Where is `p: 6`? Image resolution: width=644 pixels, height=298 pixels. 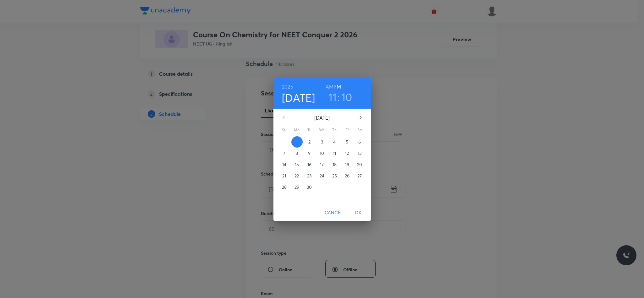 p: 6 is located at coordinates (359, 142).